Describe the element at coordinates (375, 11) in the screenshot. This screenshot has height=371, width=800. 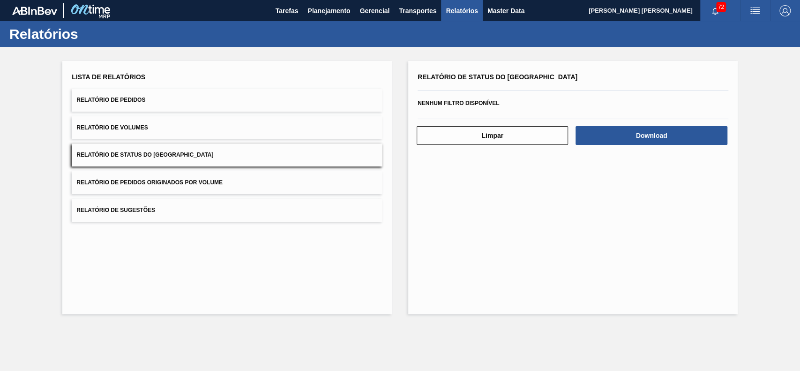
I see `span: Gerencial` at that location.